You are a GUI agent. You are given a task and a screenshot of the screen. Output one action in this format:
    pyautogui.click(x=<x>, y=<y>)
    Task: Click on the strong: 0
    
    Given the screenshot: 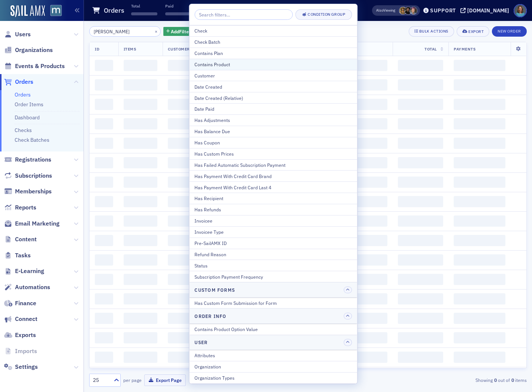 What is the action you would take?
    pyautogui.click(x=513, y=380)
    